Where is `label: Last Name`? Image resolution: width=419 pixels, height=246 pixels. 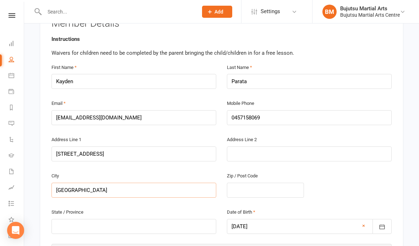 label: Last Name is located at coordinates (239, 67).